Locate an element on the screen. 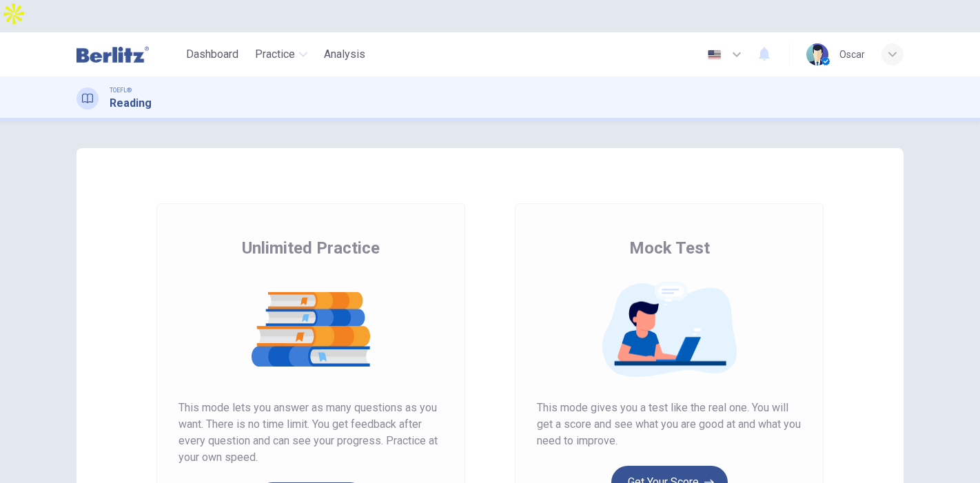  div: Oscar is located at coordinates (852, 54).